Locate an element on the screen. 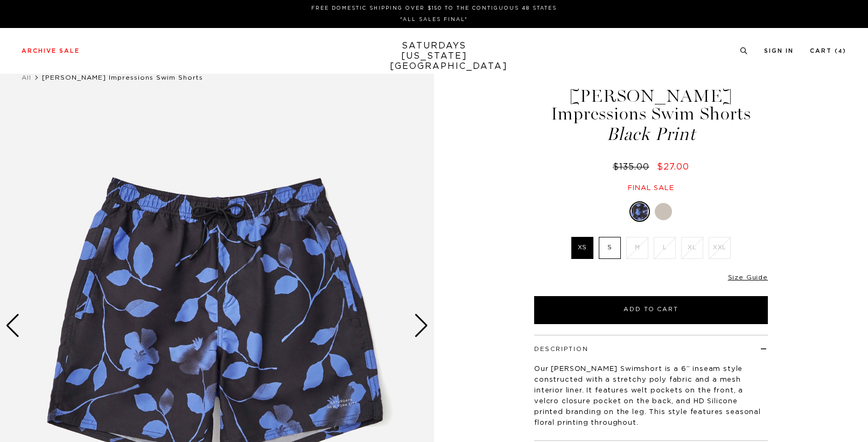  div: Previous slide is located at coordinates (13, 326).